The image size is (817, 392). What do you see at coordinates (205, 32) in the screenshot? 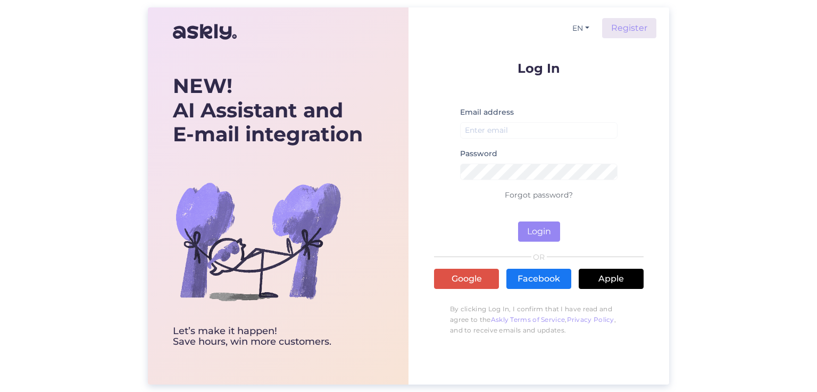
I see `img: Askly` at bounding box center [205, 32].